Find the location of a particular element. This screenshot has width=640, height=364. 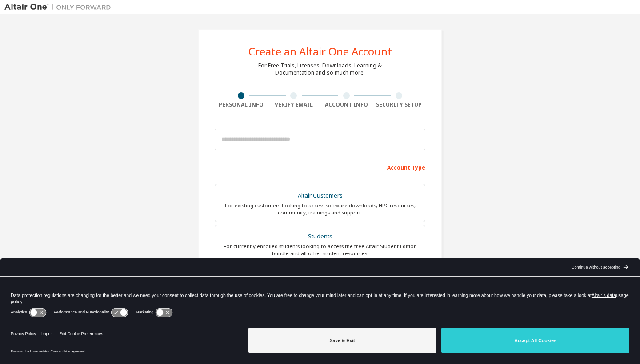

div: For existing customers looking to access software downloads, HPC resources, community, trainings ... is located at coordinates (320, 209).